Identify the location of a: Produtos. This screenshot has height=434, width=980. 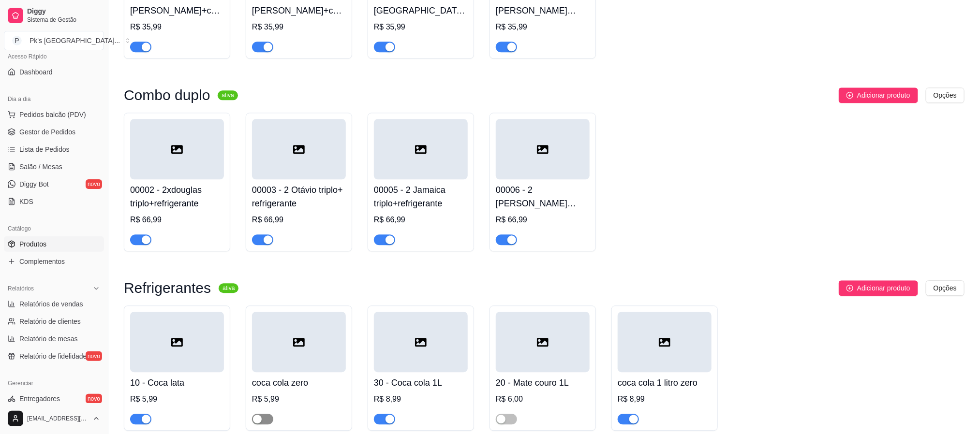
(54, 244).